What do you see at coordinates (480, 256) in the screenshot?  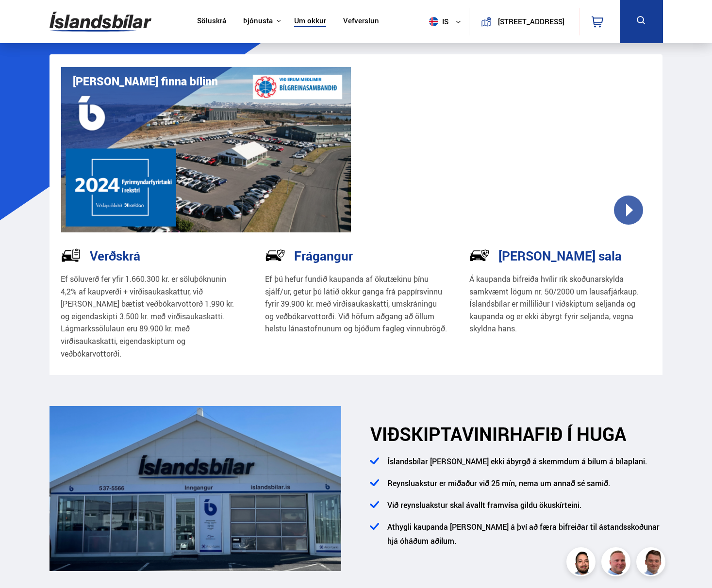 I see `img: -Svtn6bYgwAsiwNX.svg` at bounding box center [480, 256].